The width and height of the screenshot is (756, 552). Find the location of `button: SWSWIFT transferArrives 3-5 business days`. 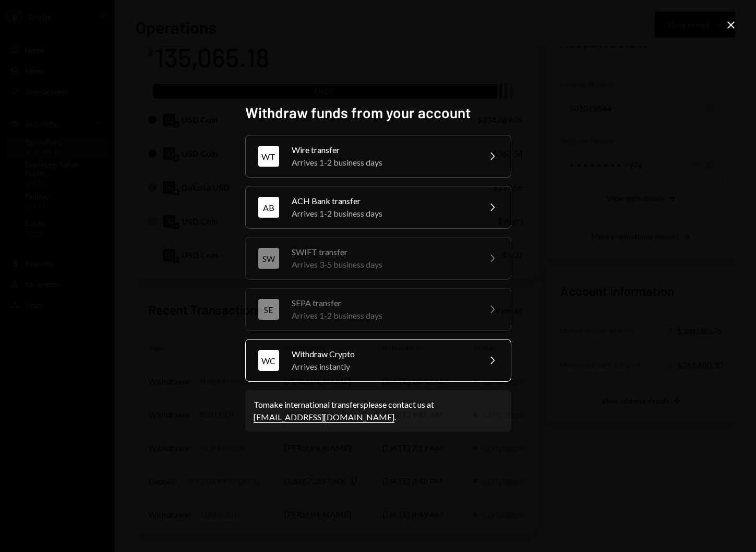

button: SWSWIFT transferArrives 3-5 business days is located at coordinates (378, 258).